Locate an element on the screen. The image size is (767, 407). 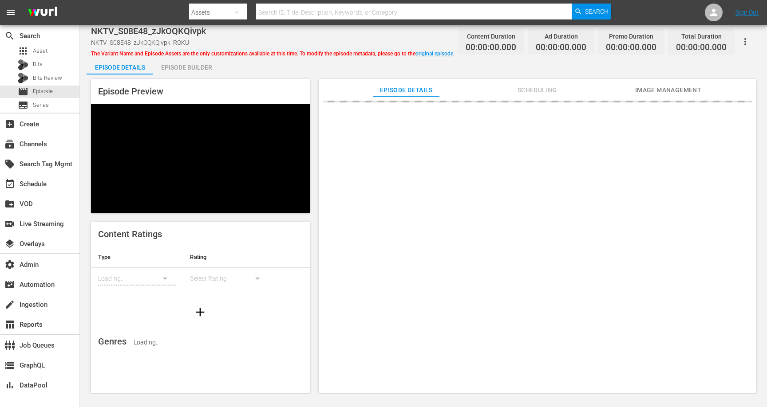
span: NKTV_S08E48_zJkOQKQivpk_ROKU is located at coordinates (140, 43).